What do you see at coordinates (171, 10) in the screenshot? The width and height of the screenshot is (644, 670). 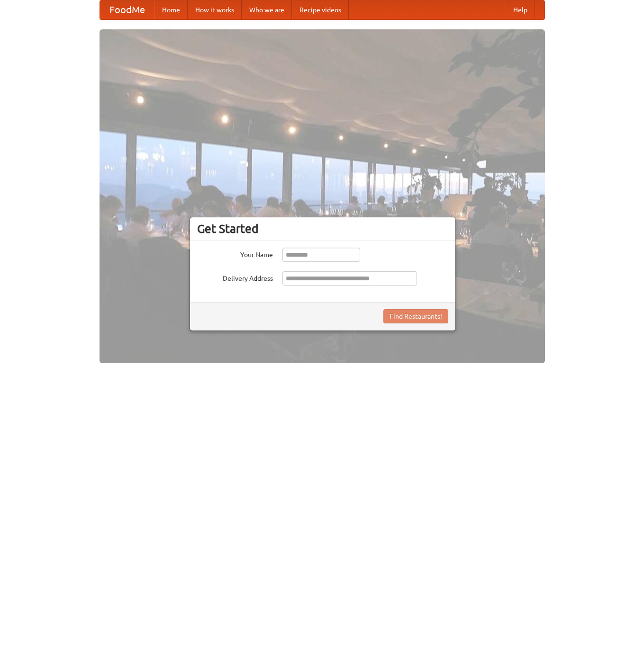 I see `a: Home` at bounding box center [171, 10].